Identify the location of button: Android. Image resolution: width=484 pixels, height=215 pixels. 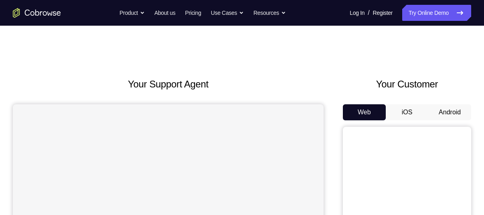
(450, 112).